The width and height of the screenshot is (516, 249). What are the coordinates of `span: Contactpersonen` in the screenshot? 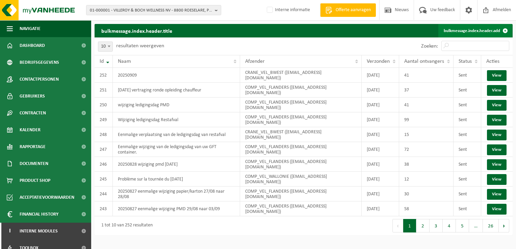 It's located at (39, 79).